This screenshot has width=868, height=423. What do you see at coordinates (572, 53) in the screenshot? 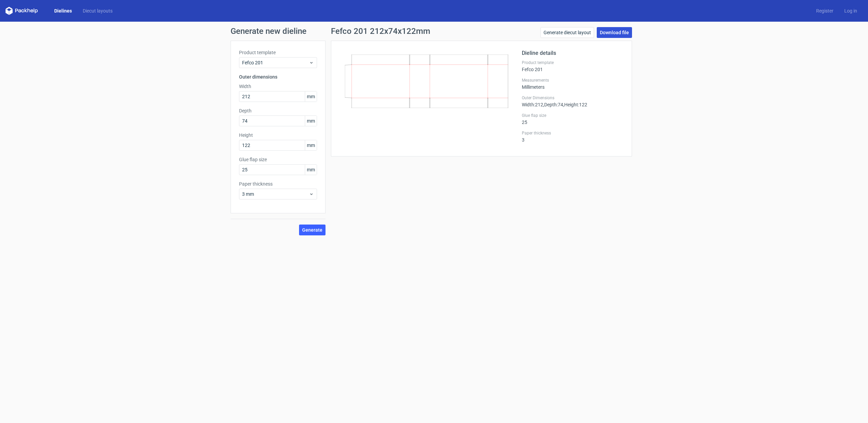
I see `h2: Dieline details` at bounding box center [572, 53].